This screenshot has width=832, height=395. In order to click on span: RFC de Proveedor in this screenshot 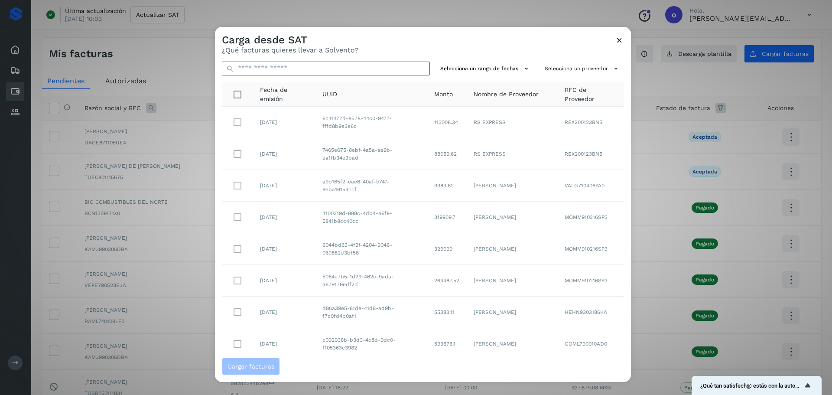, I will do `click(591, 94)`.